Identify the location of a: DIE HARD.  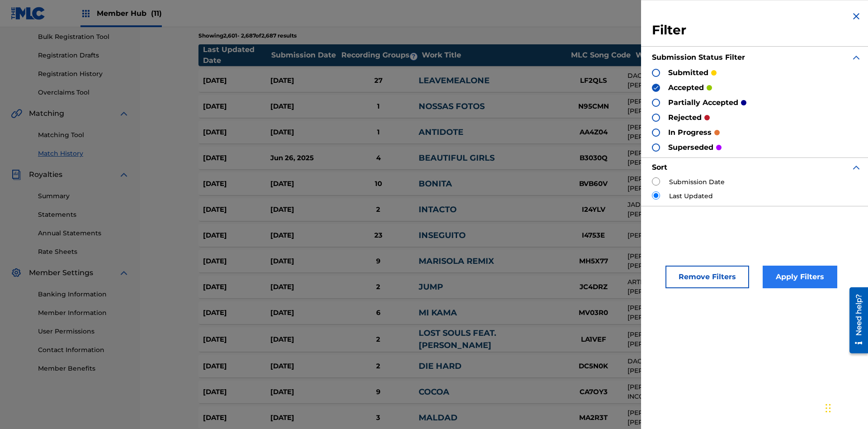
(440, 366).